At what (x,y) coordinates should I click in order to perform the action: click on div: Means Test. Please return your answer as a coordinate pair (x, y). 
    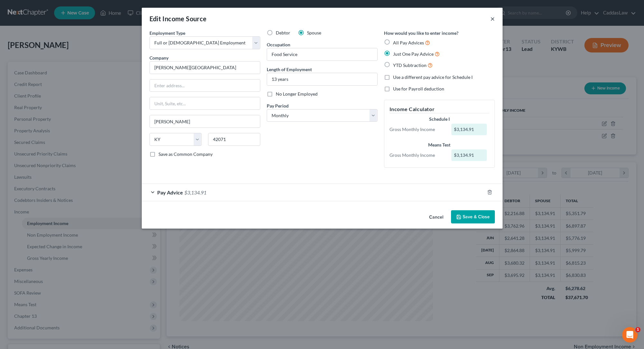
    Looking at the image, I should click on (439, 145).